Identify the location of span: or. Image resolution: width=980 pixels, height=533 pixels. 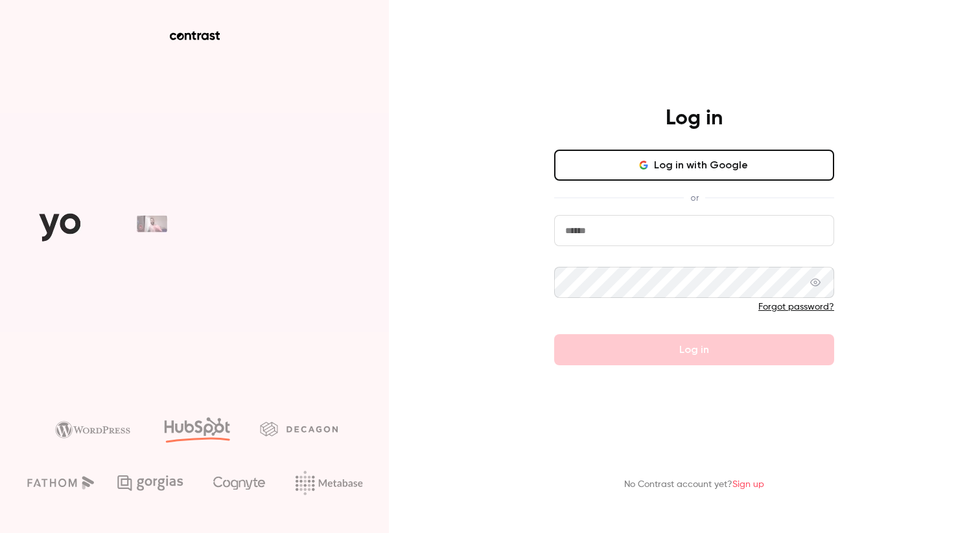
(694, 198).